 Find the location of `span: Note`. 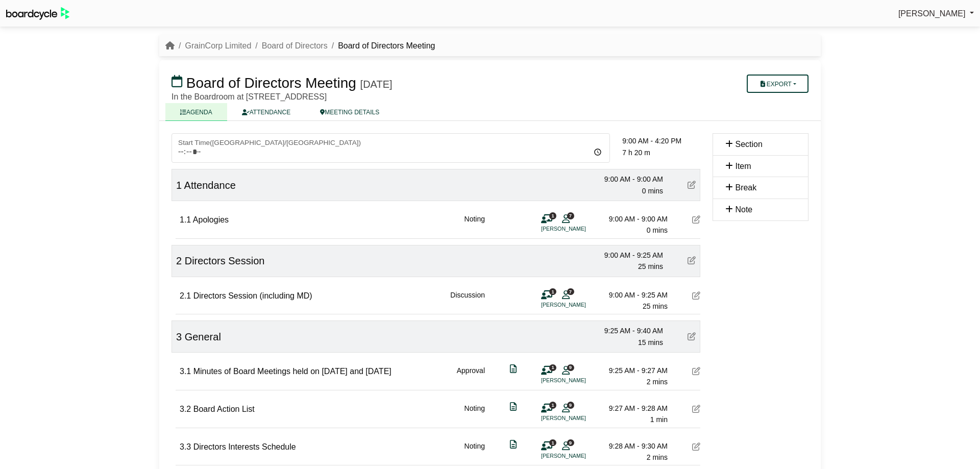

span: Note is located at coordinates (744, 209).